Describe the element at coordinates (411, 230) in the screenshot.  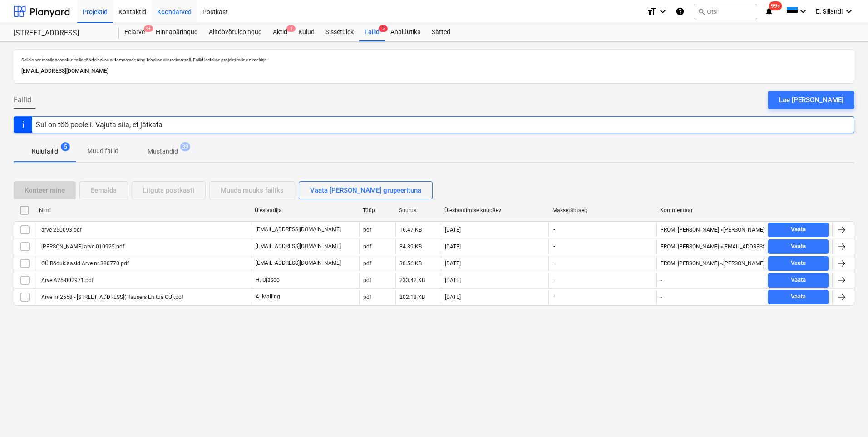
I see `div: 16.47 KB` at that location.